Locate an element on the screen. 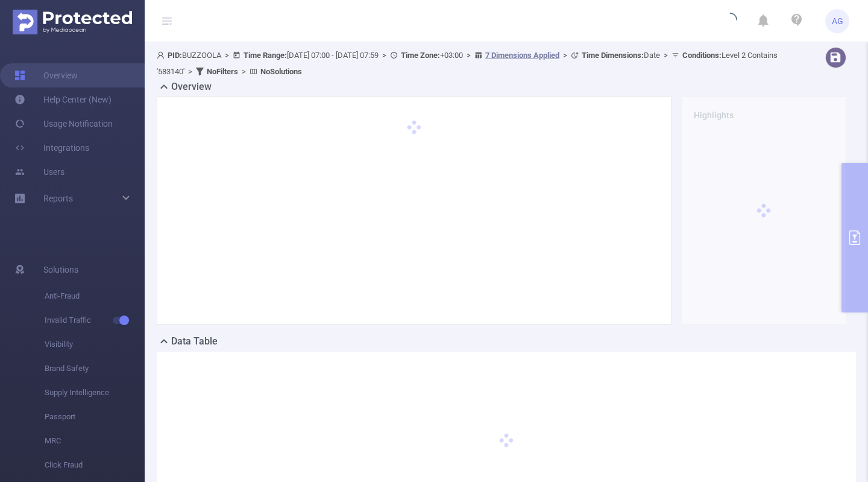 Image resolution: width=868 pixels, height=482 pixels. i: icon: user is located at coordinates (162, 55).